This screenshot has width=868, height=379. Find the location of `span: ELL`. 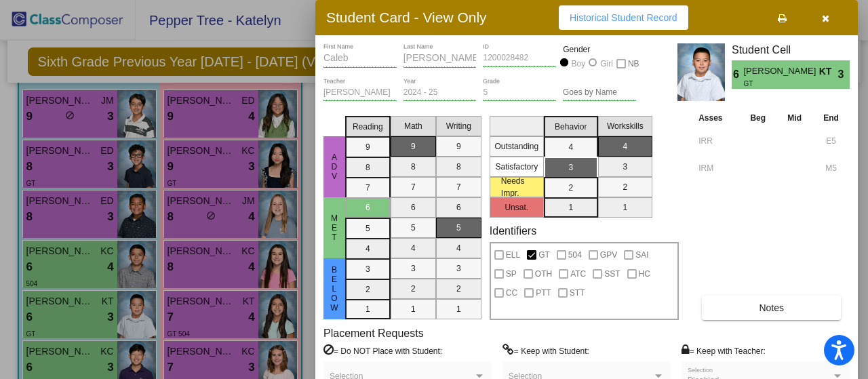

span: ELL is located at coordinates (513, 255).